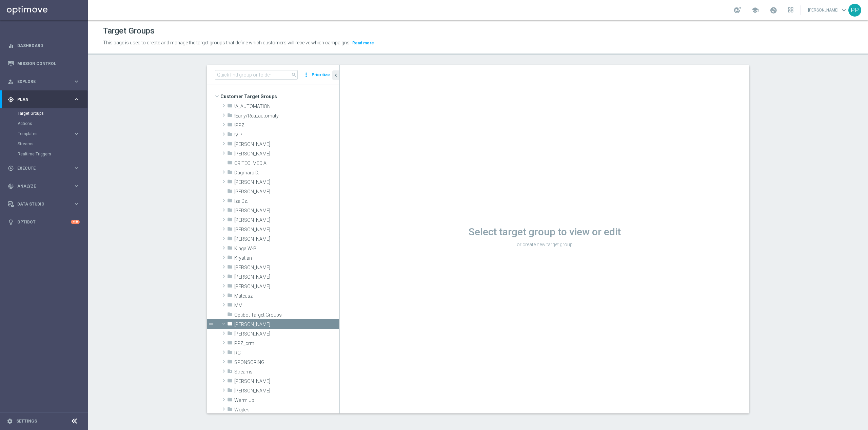  What do you see at coordinates (11, 187) in the screenshot?
I see `i: track_changes` at bounding box center [11, 187].